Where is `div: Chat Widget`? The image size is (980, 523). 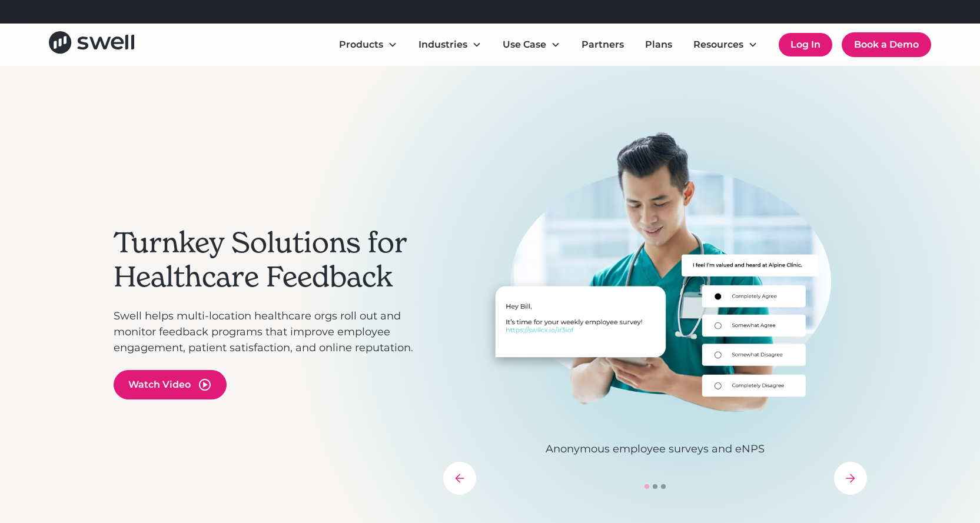
div: Chat Widget is located at coordinates (880, 460).